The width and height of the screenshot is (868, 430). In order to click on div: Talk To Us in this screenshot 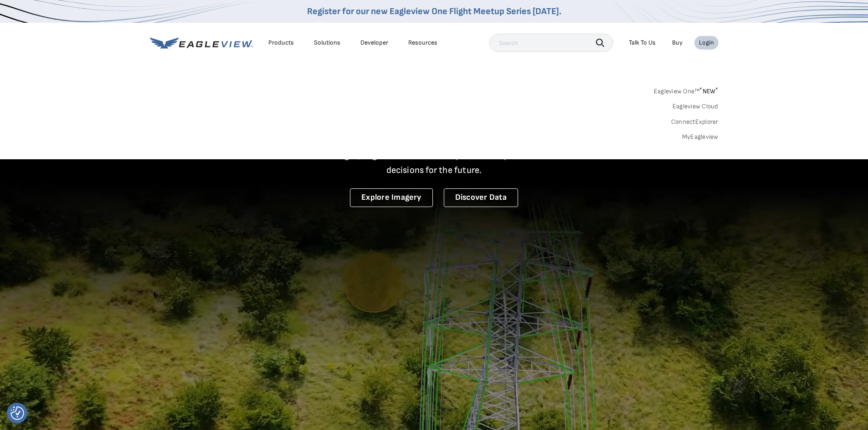, I will do `click(642, 43)`.